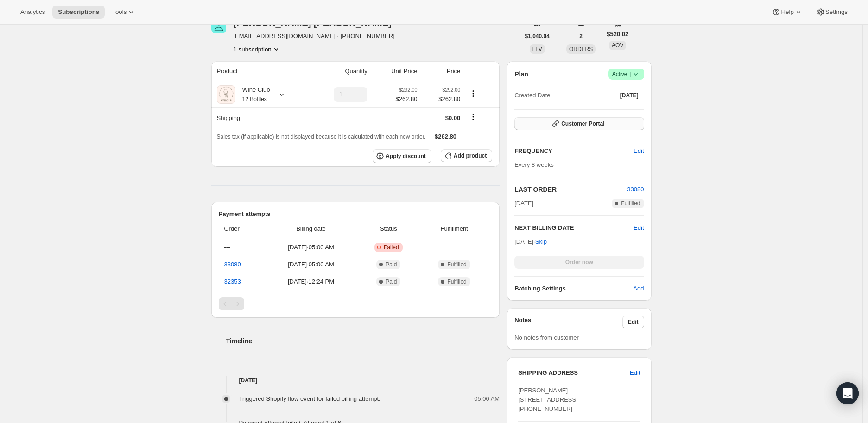 The width and height of the screenshot is (868, 423). Describe the element at coordinates (546, 337) in the screenshot. I see `span: No notes from customer` at that location.